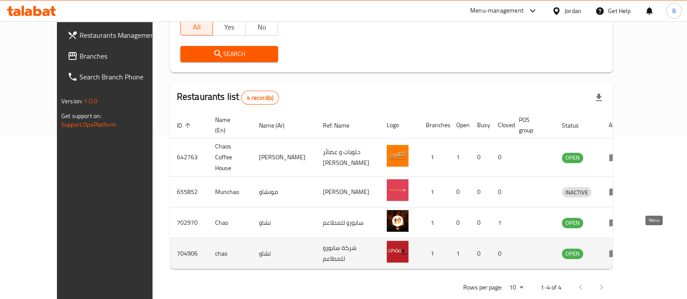 The width and height of the screenshot is (687, 299). What do you see at coordinates (228, 125) in the screenshot?
I see `span: Name (En)` at bounding box center [228, 125].